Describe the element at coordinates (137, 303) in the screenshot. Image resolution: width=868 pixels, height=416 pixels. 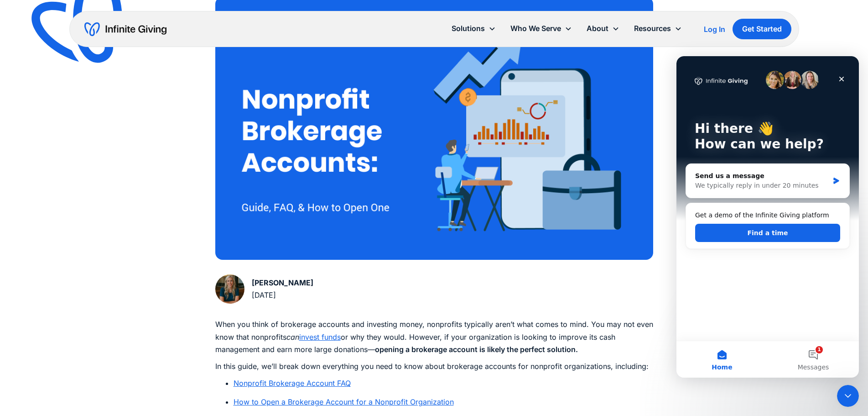
I see `button: Messages` at that location.